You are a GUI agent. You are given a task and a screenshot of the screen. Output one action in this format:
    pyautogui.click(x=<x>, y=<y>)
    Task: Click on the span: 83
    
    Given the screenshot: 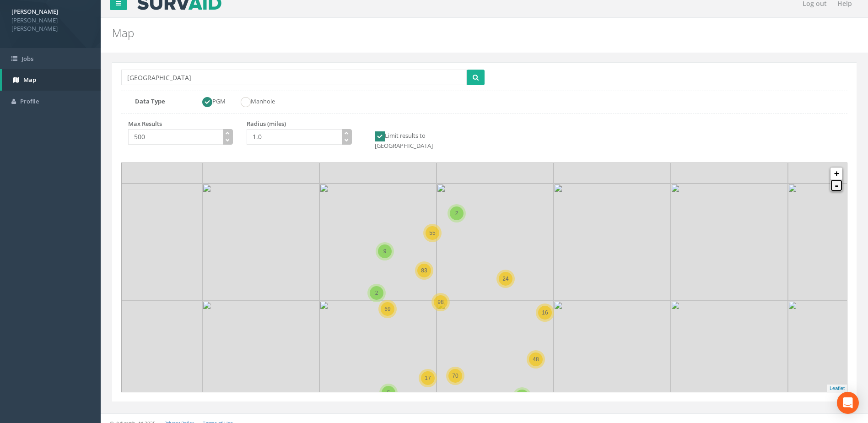 What is the action you would take?
    pyautogui.click(x=424, y=271)
    